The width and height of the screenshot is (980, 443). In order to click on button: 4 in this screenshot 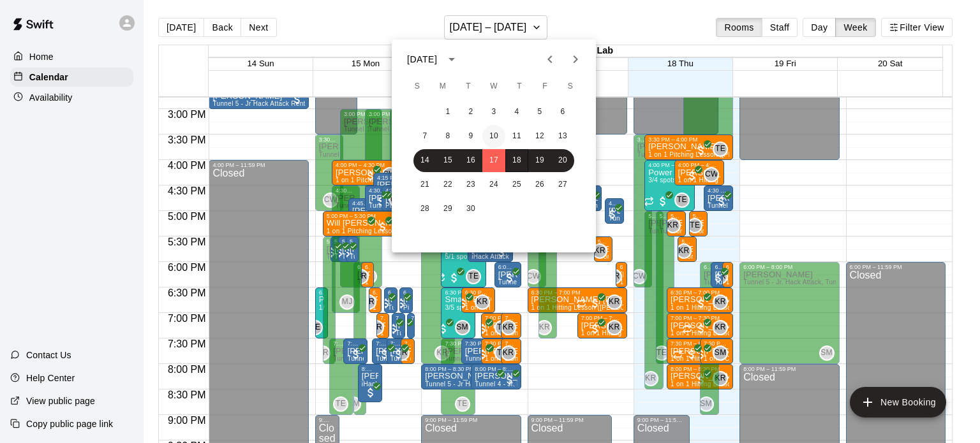, I will do `click(516, 112)`.